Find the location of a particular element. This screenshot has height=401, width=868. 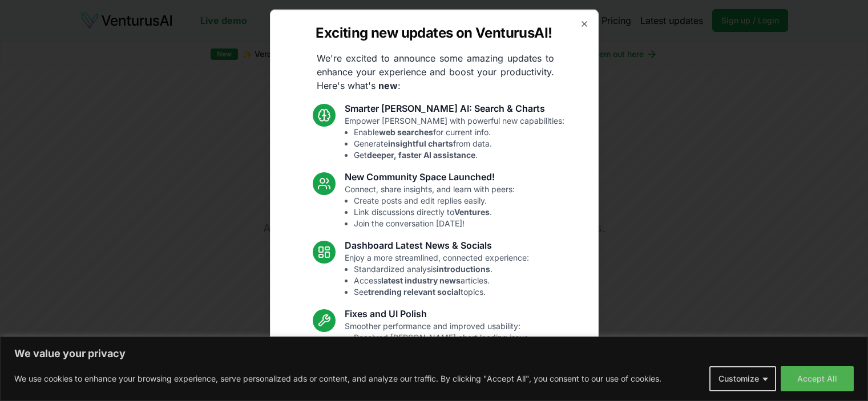

strong: introductions is located at coordinates (463, 268).